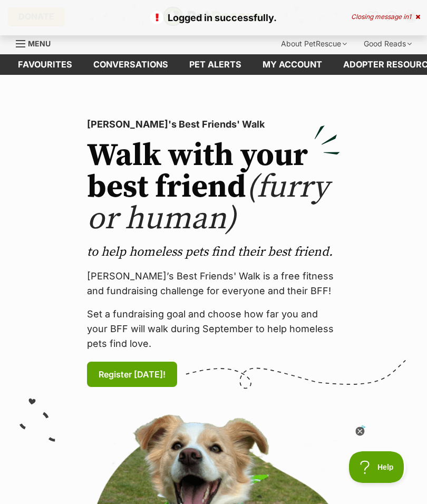 The height and width of the screenshot is (504, 427). Describe the element at coordinates (208, 203) in the screenshot. I see `span: (furry or human)` at that location.